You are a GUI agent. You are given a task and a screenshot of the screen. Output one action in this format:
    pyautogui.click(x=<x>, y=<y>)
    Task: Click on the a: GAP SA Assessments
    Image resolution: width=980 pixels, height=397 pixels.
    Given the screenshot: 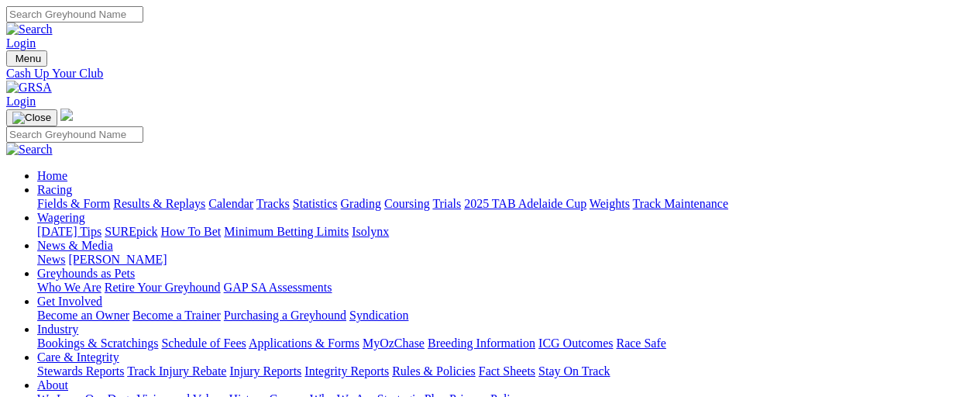 What is the action you would take?
    pyautogui.click(x=278, y=287)
    